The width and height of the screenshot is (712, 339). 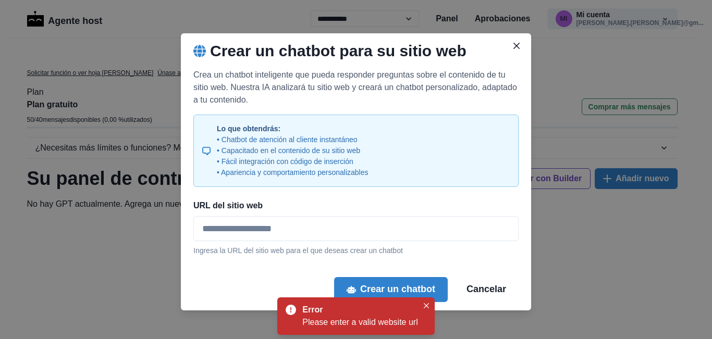 I want to click on font: Ingresa la URL del sitio web para el que deseas crear un chatbot, so click(x=298, y=251).